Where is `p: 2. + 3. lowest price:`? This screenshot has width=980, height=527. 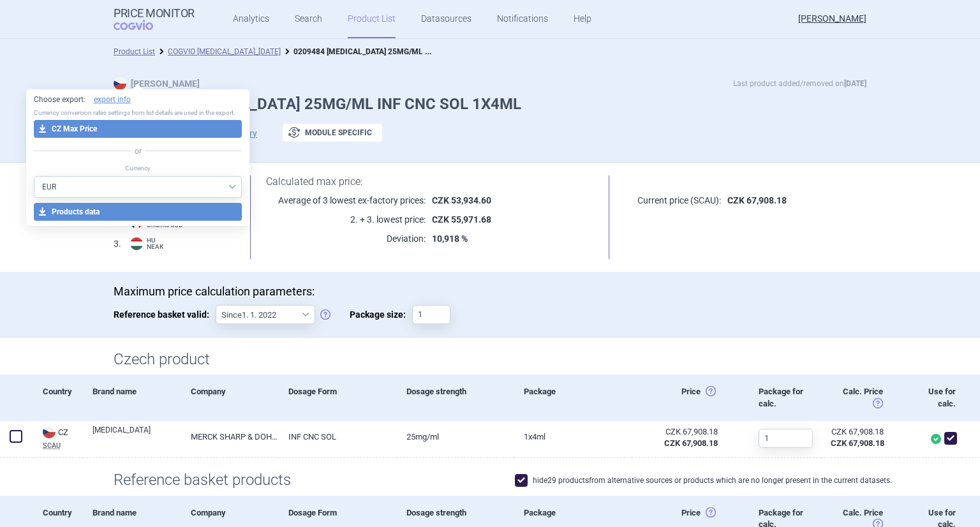 p: 2. + 3. lowest price: is located at coordinates (346, 220).